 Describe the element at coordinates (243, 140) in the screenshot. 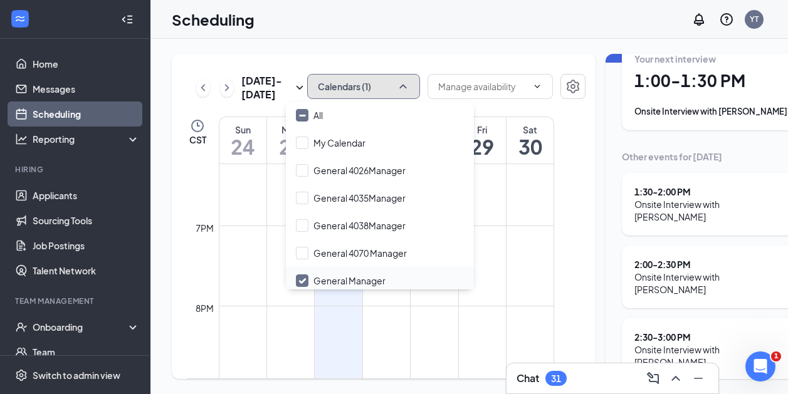

I see `a: August 24, 2025` at that location.